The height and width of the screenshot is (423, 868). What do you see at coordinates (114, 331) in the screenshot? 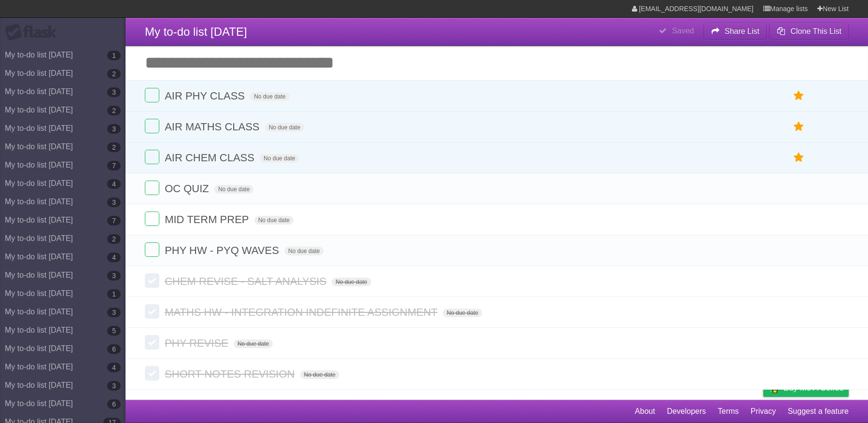
I see `b: 5` at bounding box center [114, 331].